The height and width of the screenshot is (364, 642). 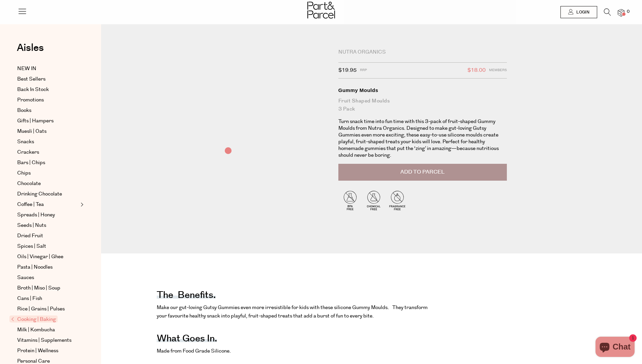 What do you see at coordinates (187, 340) in the screenshot?
I see `h4: What goes in.` at bounding box center [187, 340].